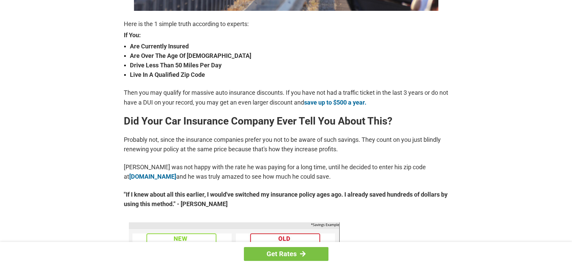 This screenshot has width=572, height=266. I want to click on p: Here is the 1 simple truth according to experts:, so click(286, 24).